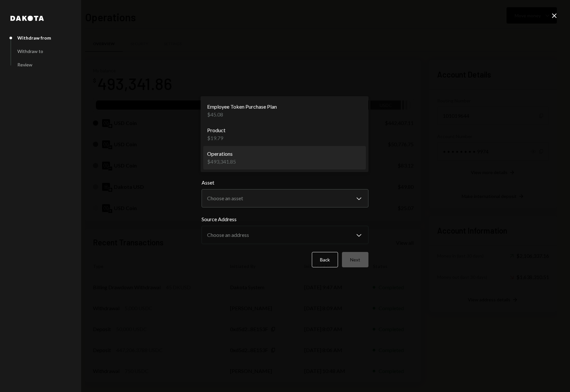  What do you see at coordinates (25, 65) in the screenshot?
I see `div: Review` at bounding box center [25, 65].